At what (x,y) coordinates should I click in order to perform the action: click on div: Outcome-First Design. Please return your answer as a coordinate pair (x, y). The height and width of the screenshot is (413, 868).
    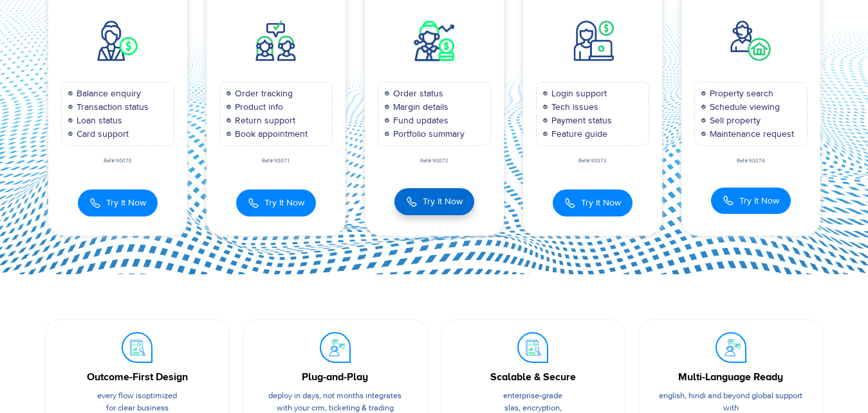
    Looking at the image, I should click on (138, 377).